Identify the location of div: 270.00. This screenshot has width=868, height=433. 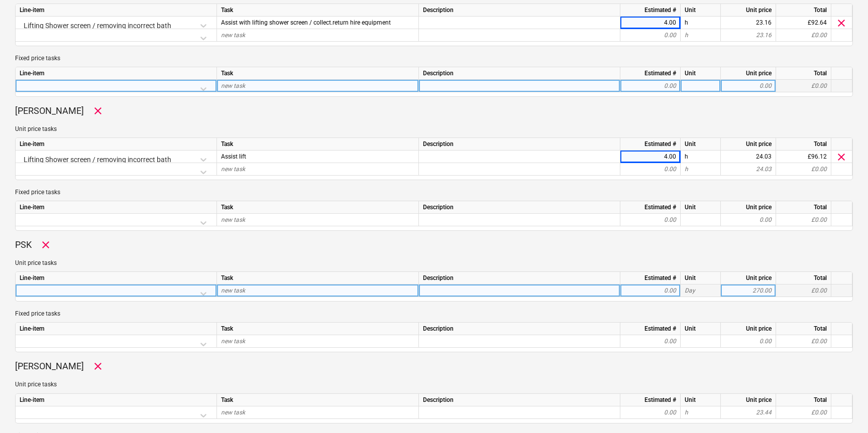
(748, 290).